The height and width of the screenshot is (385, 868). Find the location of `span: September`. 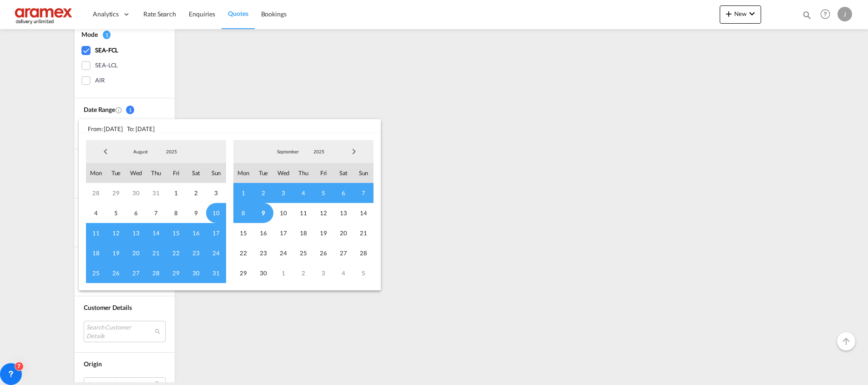

span: September is located at coordinates (288, 151).